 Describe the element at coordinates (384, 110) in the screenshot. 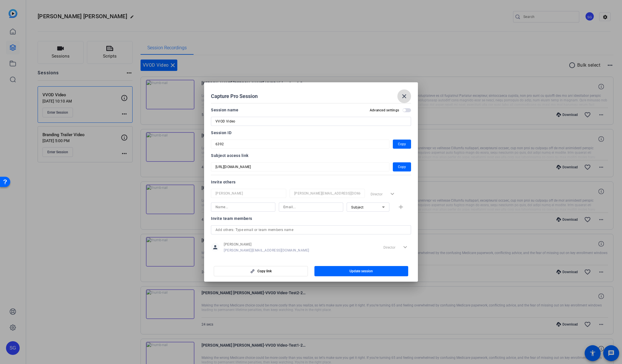

I see `h2: Advanced settings` at that location.